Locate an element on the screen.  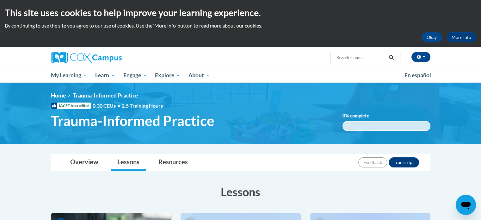
span: About is located at coordinates (199, 75).